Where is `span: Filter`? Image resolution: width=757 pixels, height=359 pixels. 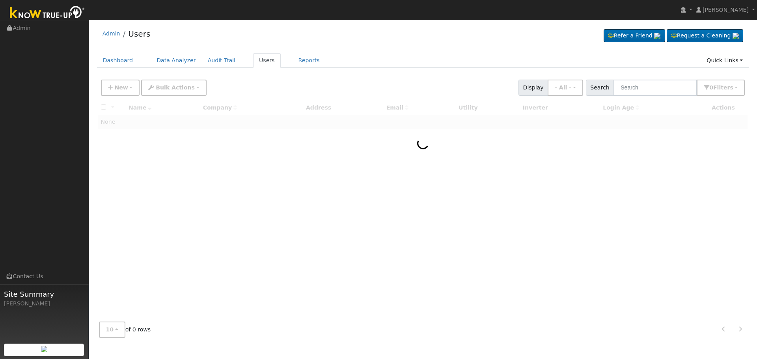 span: Filter is located at coordinates (723, 88).